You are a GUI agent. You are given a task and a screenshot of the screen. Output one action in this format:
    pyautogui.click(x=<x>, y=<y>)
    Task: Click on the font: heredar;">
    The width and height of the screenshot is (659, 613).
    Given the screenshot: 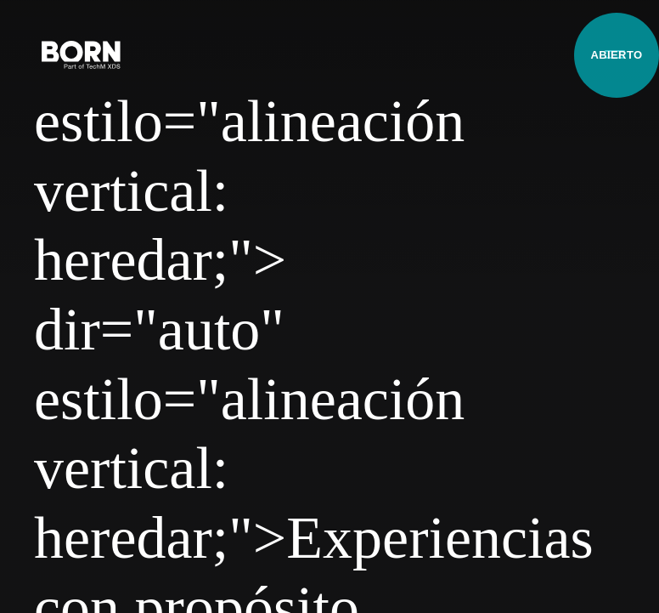 What is the action you would take?
    pyautogui.click(x=160, y=259)
    